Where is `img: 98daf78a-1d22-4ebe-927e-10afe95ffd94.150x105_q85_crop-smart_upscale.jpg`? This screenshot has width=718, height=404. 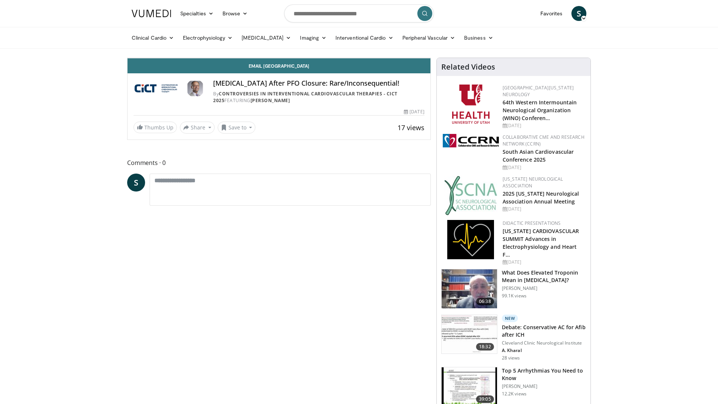
img: 98daf78a-1d22-4ebe-927e-10afe95ffd94.150x105_q85_crop-smart_upscale.jpg is located at coordinates (469, 289).